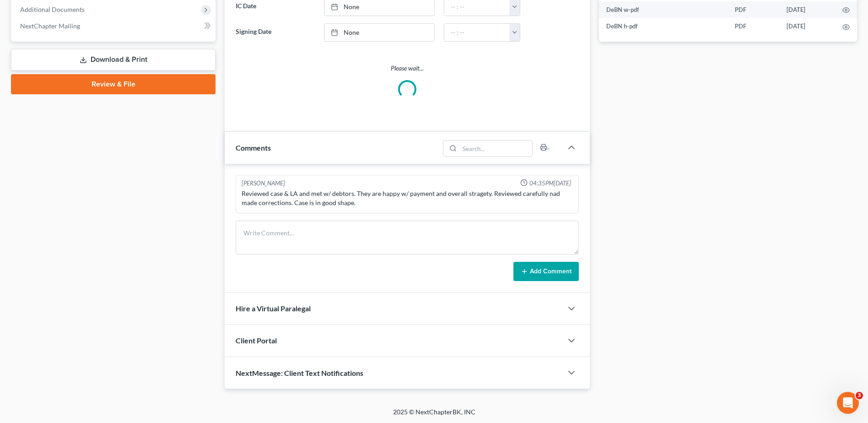 Image resolution: width=868 pixels, height=423 pixels. I want to click on a: None, so click(379, 32).